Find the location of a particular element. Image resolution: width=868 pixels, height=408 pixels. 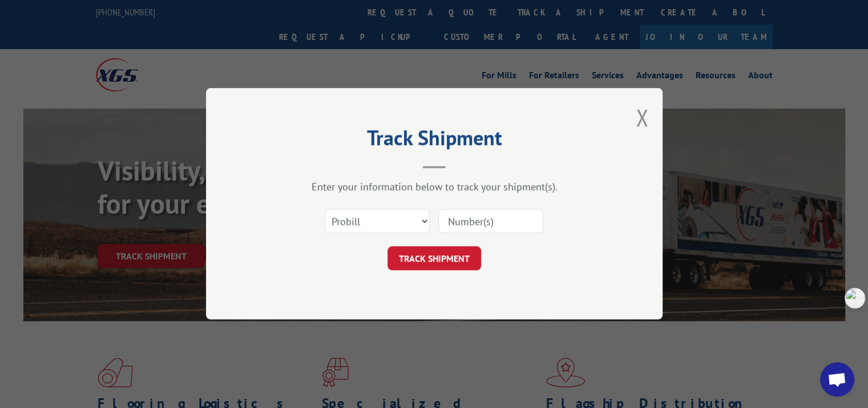

div: Open chat is located at coordinates (837, 379).